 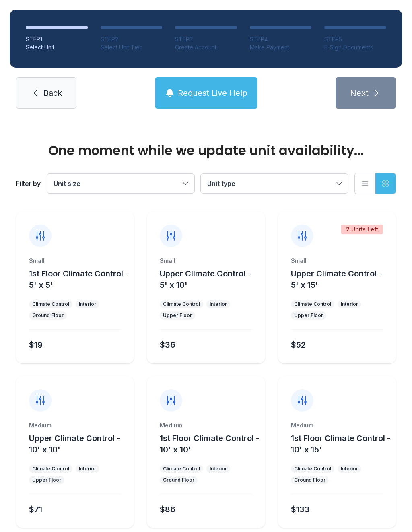 What do you see at coordinates (74, 444) in the screenshot?
I see `span: Upper Climate Control - 10' x 10'` at bounding box center [74, 444].